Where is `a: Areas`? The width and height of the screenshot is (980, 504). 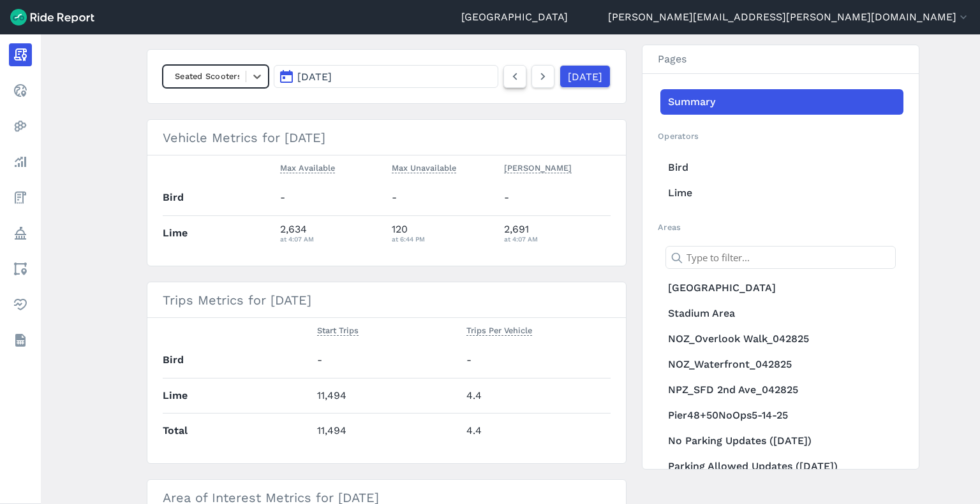
a: Areas is located at coordinates (21, 269).